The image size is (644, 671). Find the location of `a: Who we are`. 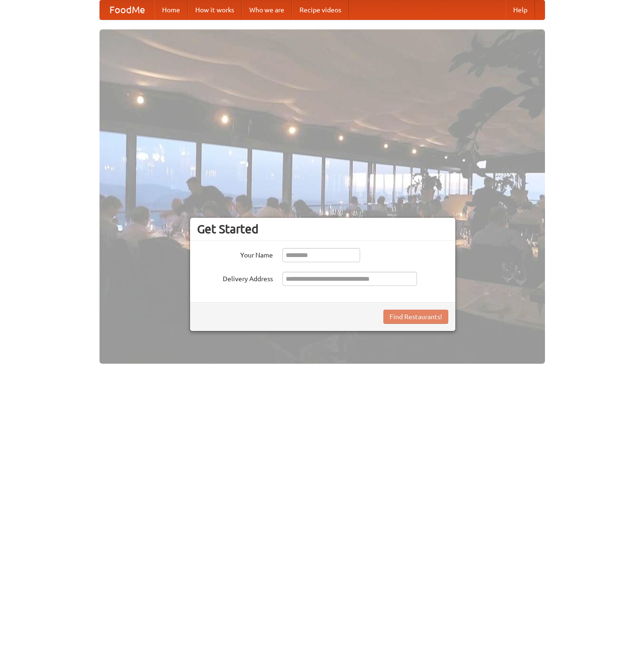

a: Who we are is located at coordinates (266, 10).